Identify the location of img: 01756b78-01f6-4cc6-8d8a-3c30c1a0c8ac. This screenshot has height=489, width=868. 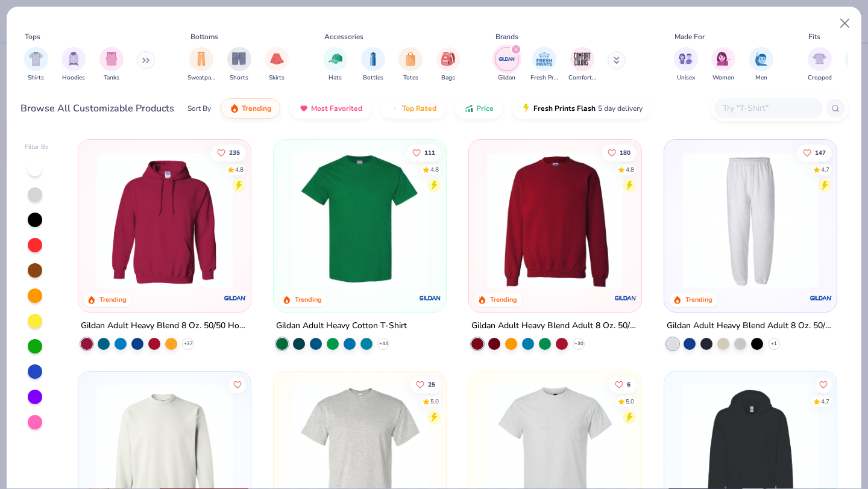
(165, 220).